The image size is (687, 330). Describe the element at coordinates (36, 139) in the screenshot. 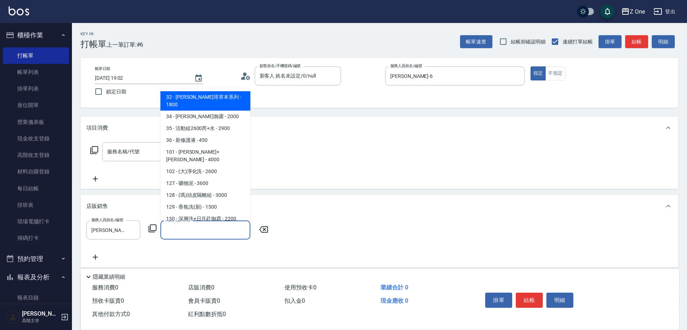

I see `a: 現金收支登錄` at that location.